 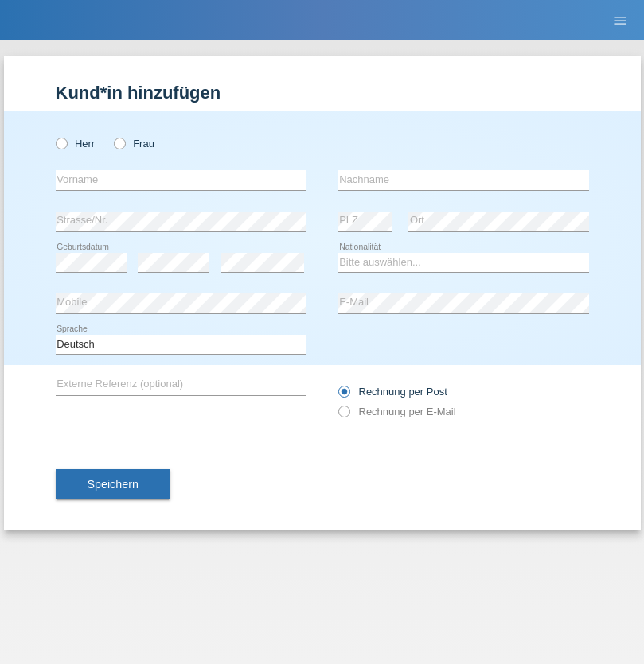 I want to click on span: Speichern, so click(x=113, y=484).